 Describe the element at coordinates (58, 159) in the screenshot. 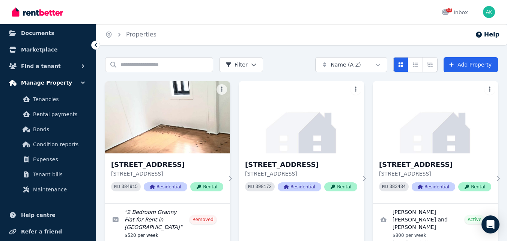

I see `span: Expenses` at that location.